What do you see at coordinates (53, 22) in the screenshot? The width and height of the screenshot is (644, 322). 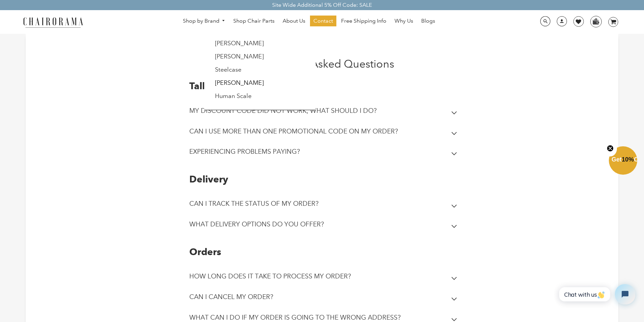 I see `img: chairorama` at bounding box center [53, 22].